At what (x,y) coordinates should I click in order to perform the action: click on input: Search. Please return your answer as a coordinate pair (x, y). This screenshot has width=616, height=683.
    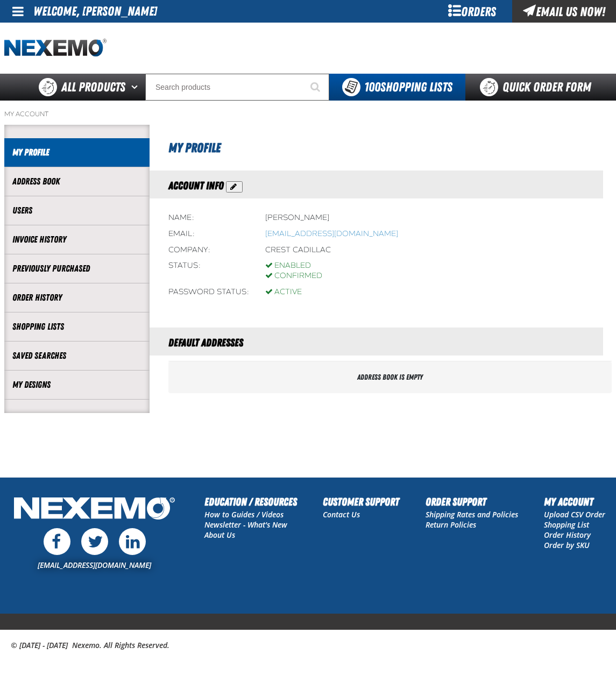
    Looking at the image, I should click on (237, 87).